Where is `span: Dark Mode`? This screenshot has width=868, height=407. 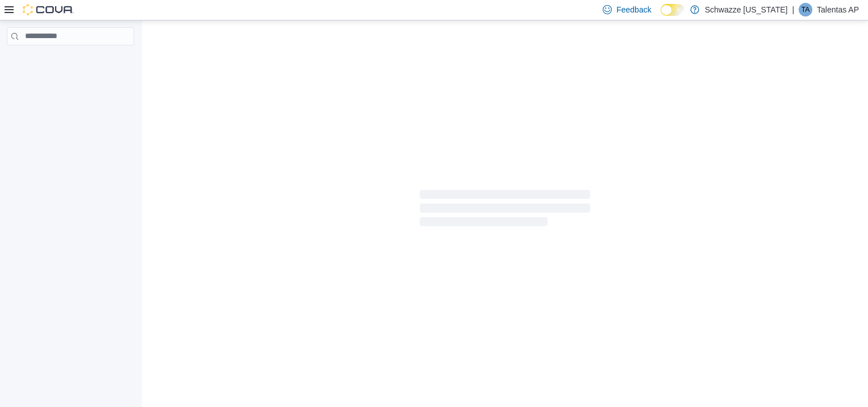
span: Dark Mode is located at coordinates (660, 16).